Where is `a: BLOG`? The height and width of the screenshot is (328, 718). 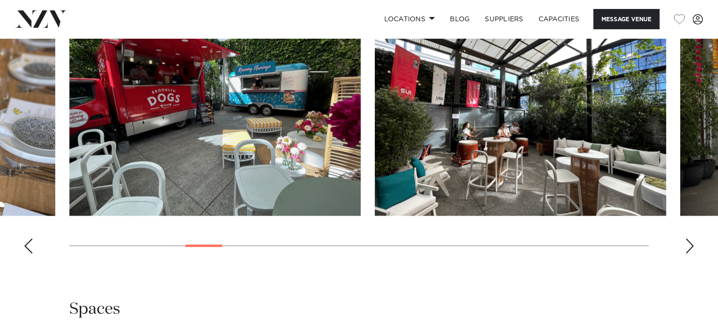 a: BLOG is located at coordinates (460, 19).